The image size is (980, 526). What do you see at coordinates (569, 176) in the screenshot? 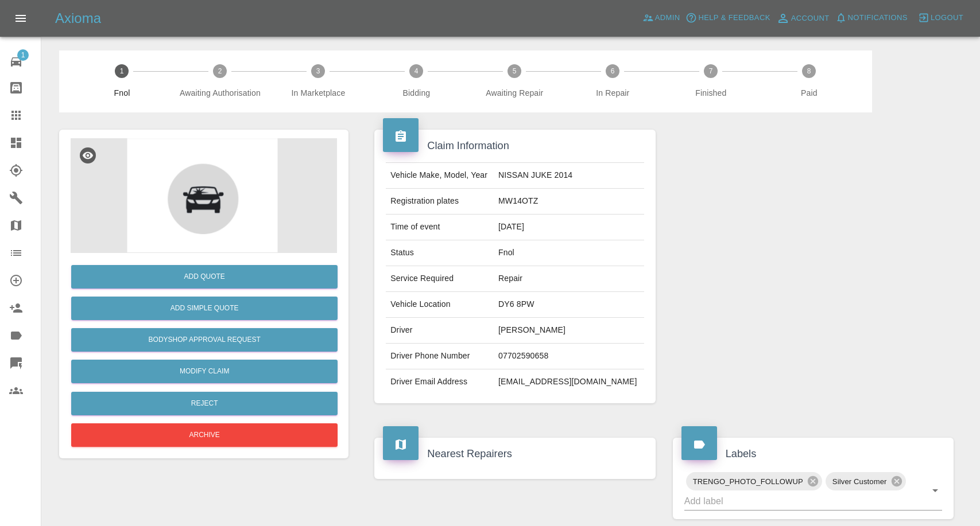
I see `td: NISSAN JUKE 2014` at bounding box center [569, 176].